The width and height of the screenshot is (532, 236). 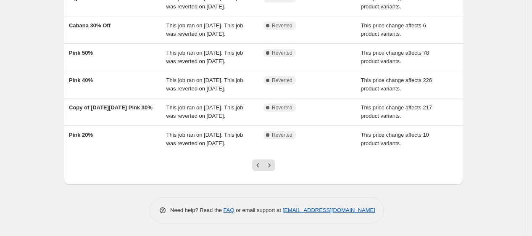 I want to click on button: Next, so click(x=269, y=165).